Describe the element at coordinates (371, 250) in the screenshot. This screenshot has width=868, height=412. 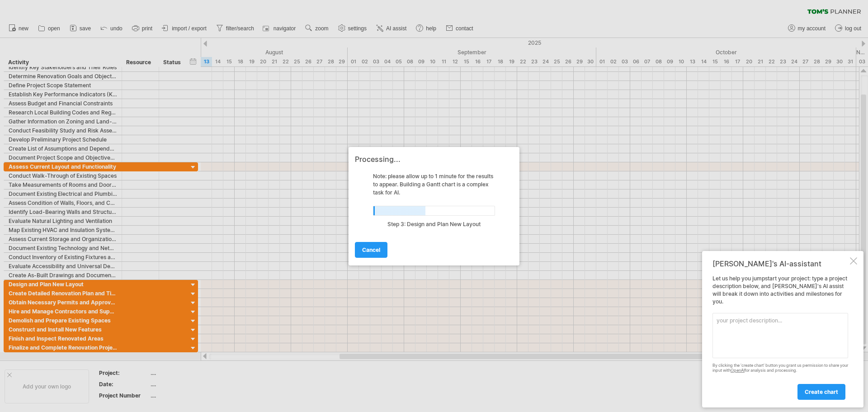
I see `a: cancel` at that location.